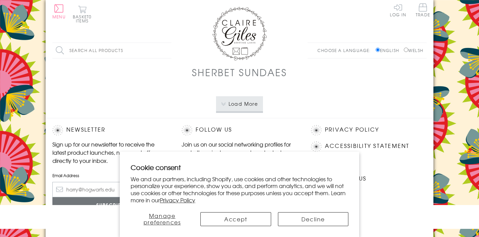 Image resolution: width=479 pixels, height=237 pixels. What do you see at coordinates (84, 19) in the screenshot?
I see `span: 0 items` at bounding box center [84, 19].